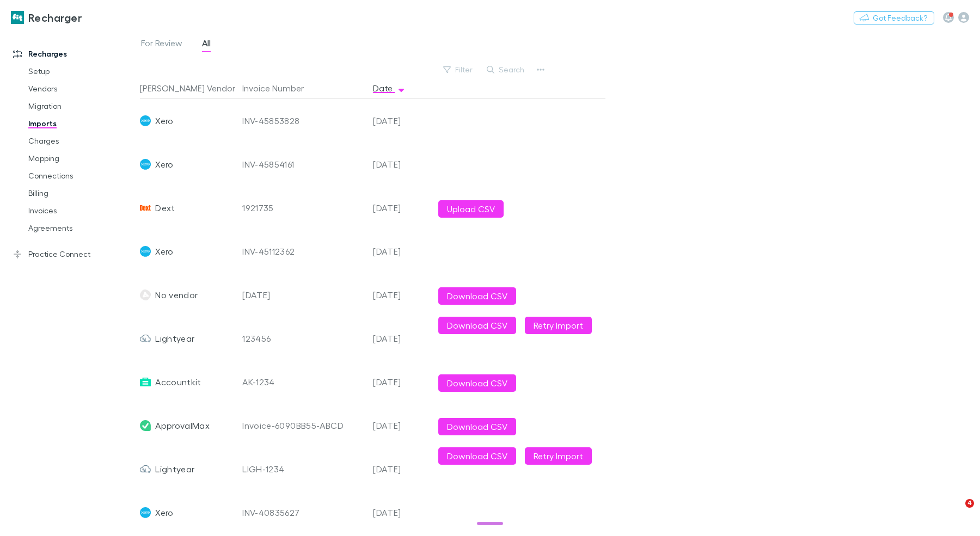  I want to click on img: Accountkit's Logo, so click(145, 382).